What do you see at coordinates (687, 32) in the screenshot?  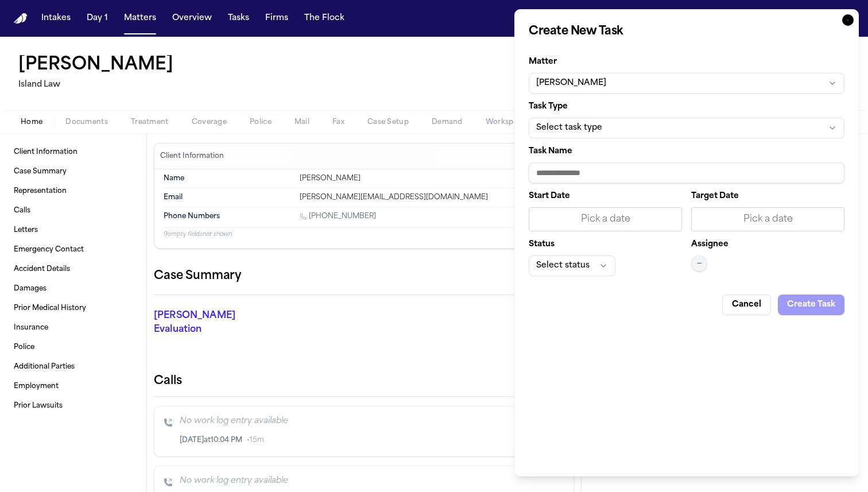 I see `h2: Create New Task` at bounding box center [687, 32].